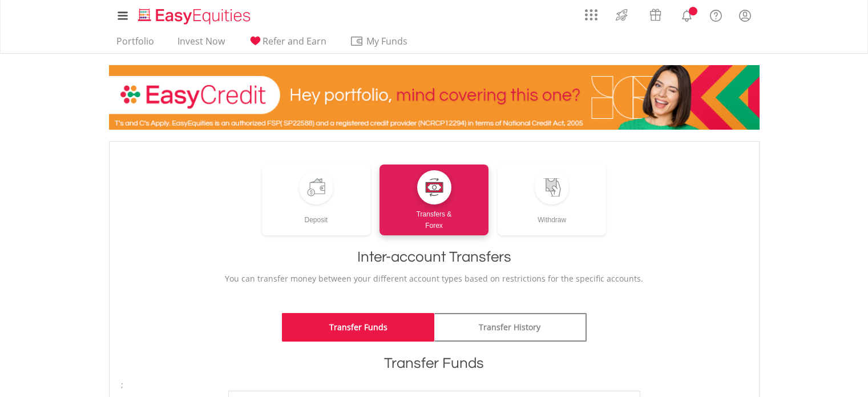  What do you see at coordinates (745, 15) in the screenshot?
I see `a: My Profile` at bounding box center [745, 15].